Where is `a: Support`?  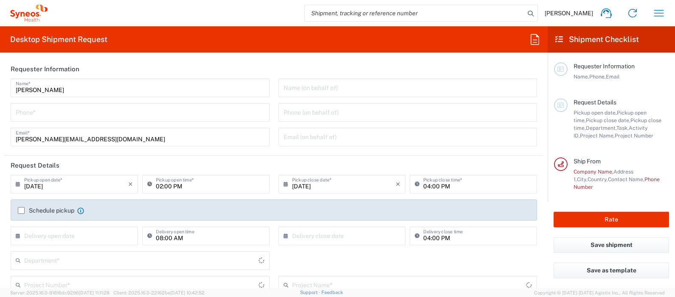 a: Support is located at coordinates (311, 293).